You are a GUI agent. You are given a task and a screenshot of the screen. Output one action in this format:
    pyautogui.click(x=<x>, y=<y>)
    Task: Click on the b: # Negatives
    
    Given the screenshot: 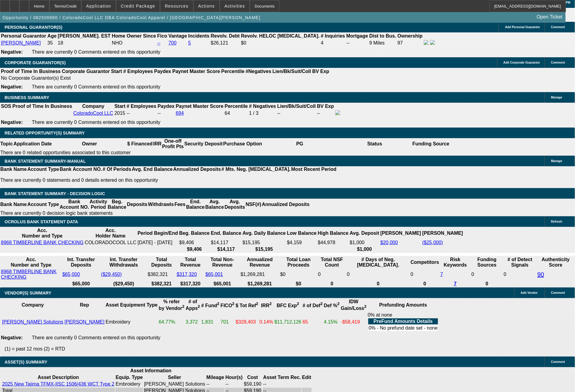 What is the action you would take?
    pyautogui.click(x=262, y=106)
    